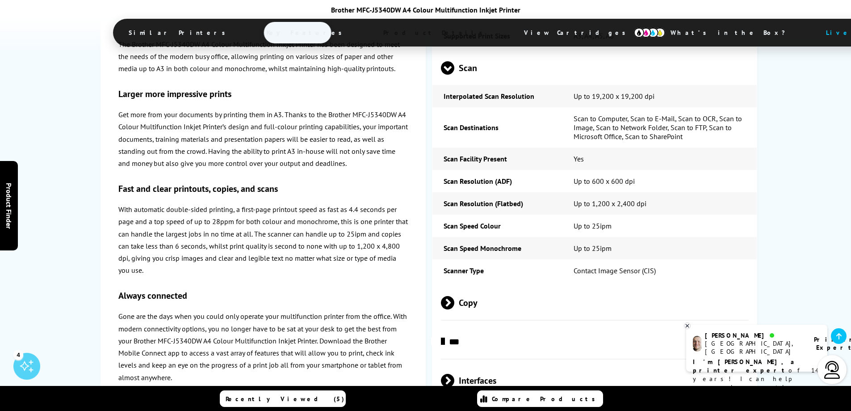 This screenshot has width=851, height=411. What do you see at coordinates (263, 94) in the screenshot?
I see `h3: Larger more impressive prints` at bounding box center [263, 94].